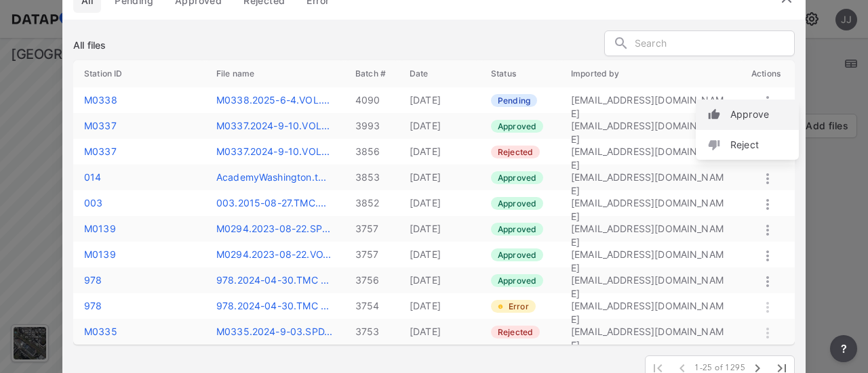 This screenshot has width=868, height=373. Describe the element at coordinates (92, 177) in the screenshot. I see `label: 014` at that location.